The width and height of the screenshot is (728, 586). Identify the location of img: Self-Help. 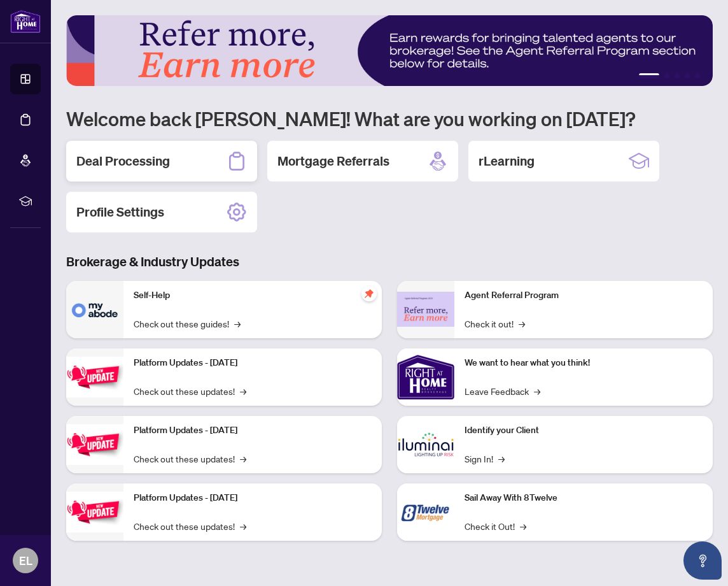
(95, 309).